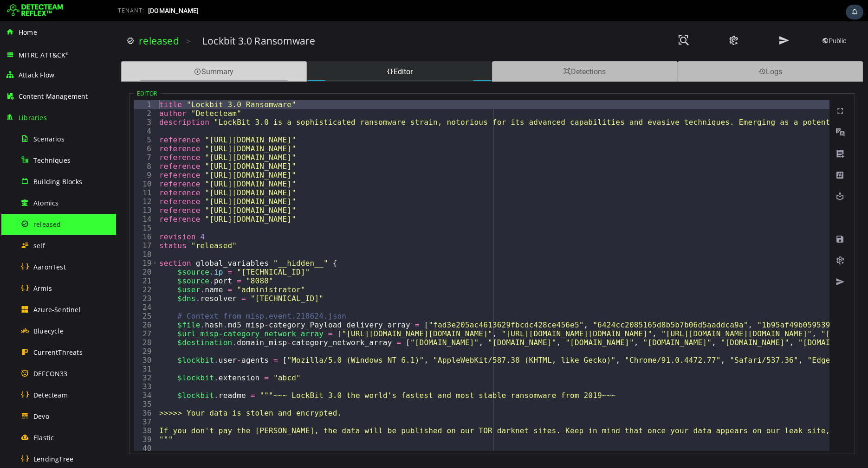 This screenshot has width=868, height=468. I want to click on div: 33, so click(29, 365).